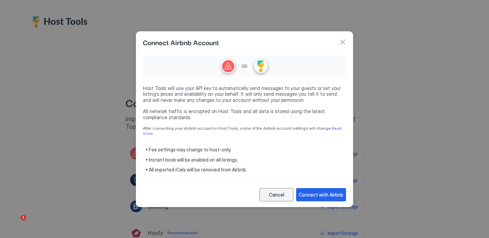 This screenshot has height=238, width=489. Describe the element at coordinates (246, 150) in the screenshot. I see `span: • Fee settings may change to host-only.` at that location.